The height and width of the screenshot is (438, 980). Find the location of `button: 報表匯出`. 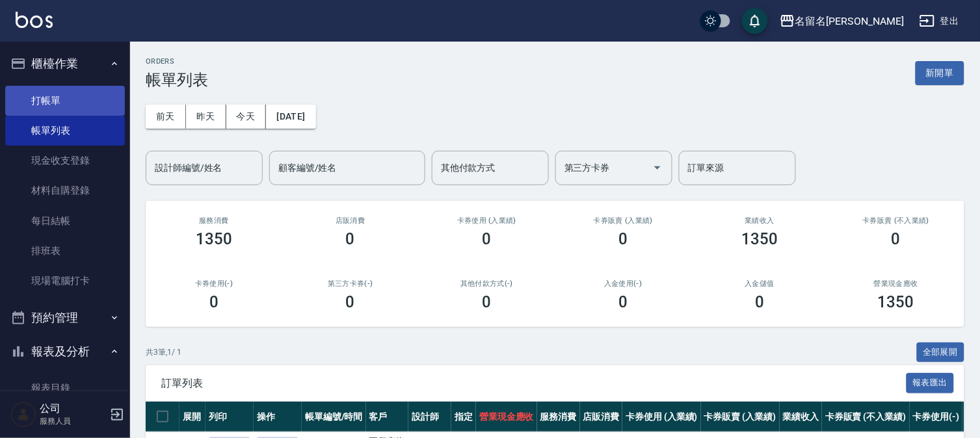

button: 報表匯出 is located at coordinates (930, 383).